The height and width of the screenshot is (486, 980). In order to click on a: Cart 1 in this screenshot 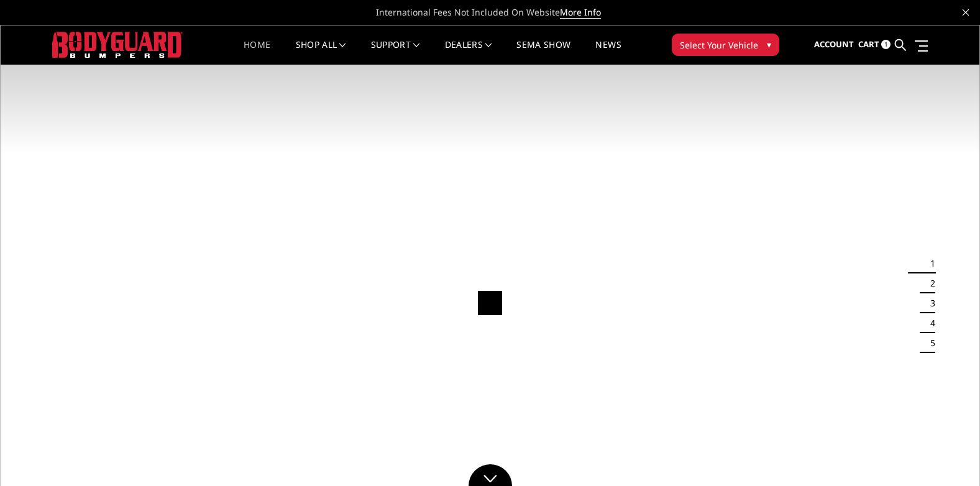, I will do `click(874, 44)`.